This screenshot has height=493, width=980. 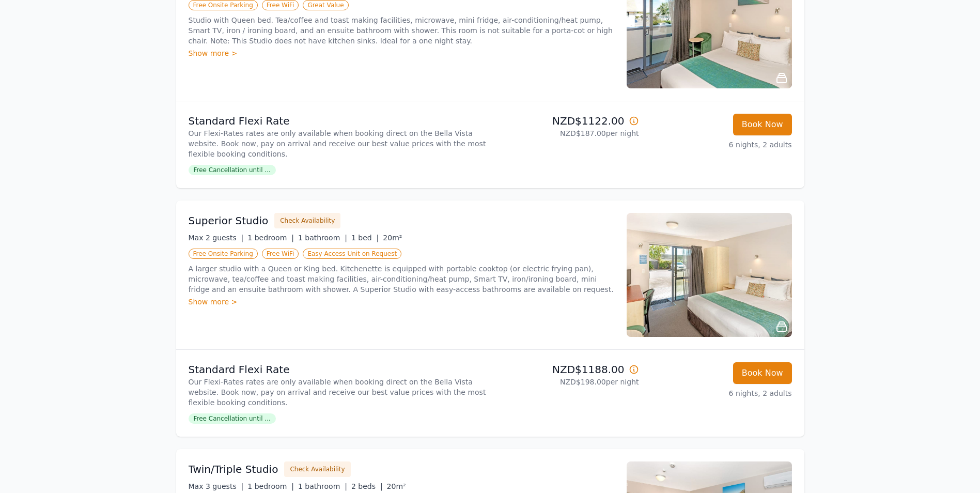 What do you see at coordinates (365, 238) in the screenshot?
I see `span: 1 bed |` at bounding box center [365, 238].